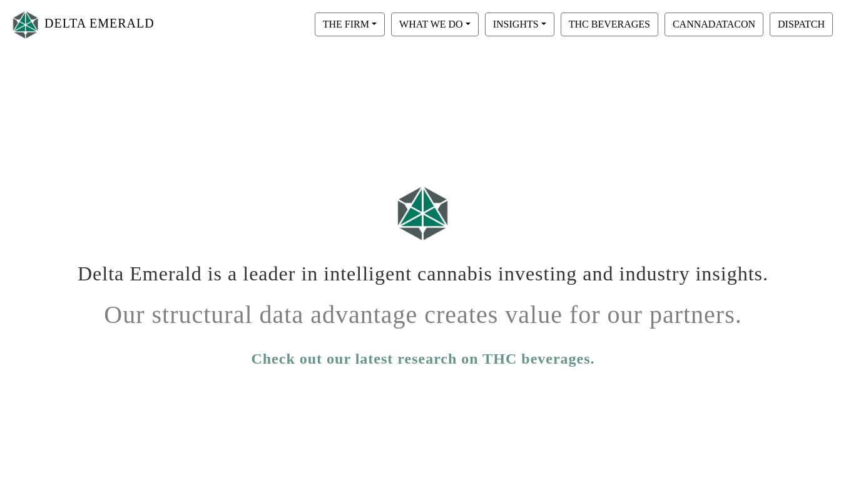 The width and height of the screenshot is (846, 492). Describe the element at coordinates (714, 24) in the screenshot. I see `button: CANNADATACON` at that location.